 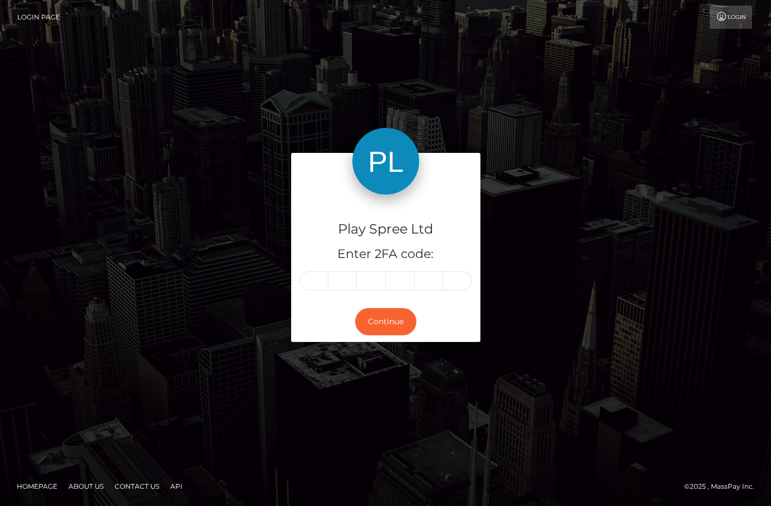 I want to click on img: Play Spree Ltd, so click(x=386, y=161).